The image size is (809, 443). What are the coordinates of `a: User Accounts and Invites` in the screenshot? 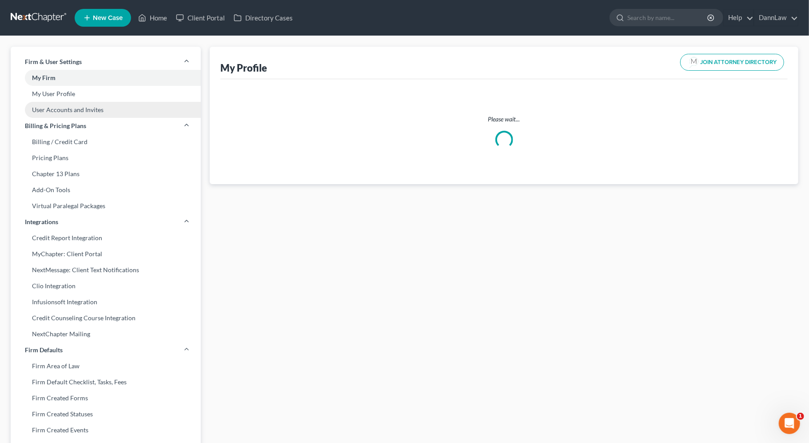 It's located at (106, 110).